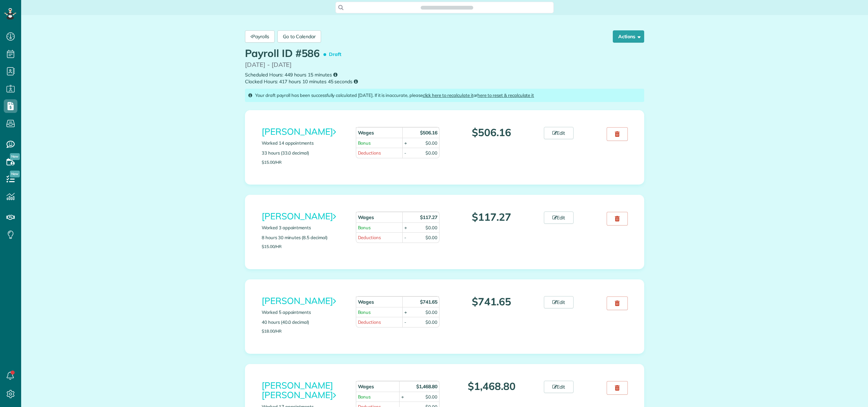 Image resolution: width=868 pixels, height=407 pixels. I want to click on p: $18.00/hr, so click(304, 331).